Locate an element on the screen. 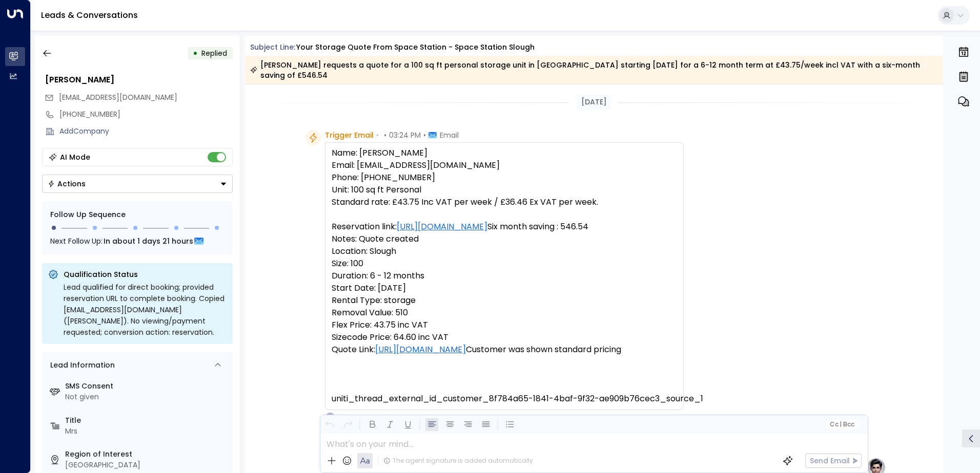 This screenshot has width=980, height=473. button: Cc|Bcc is located at coordinates (841, 425).